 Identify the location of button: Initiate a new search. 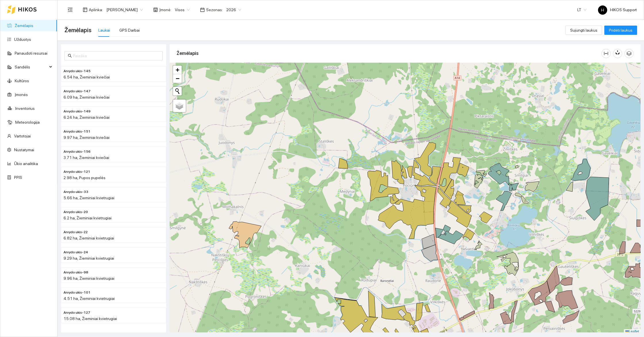
(177, 91).